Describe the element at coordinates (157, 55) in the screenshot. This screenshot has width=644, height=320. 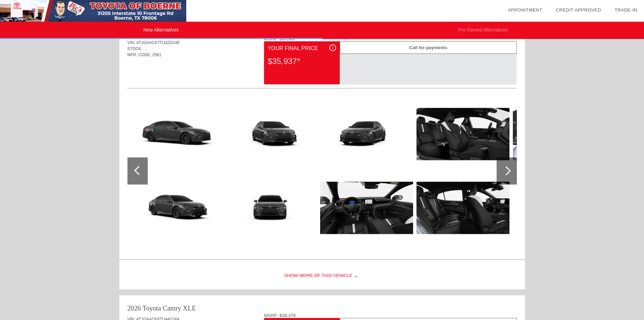
I see `span: 2561` at that location.